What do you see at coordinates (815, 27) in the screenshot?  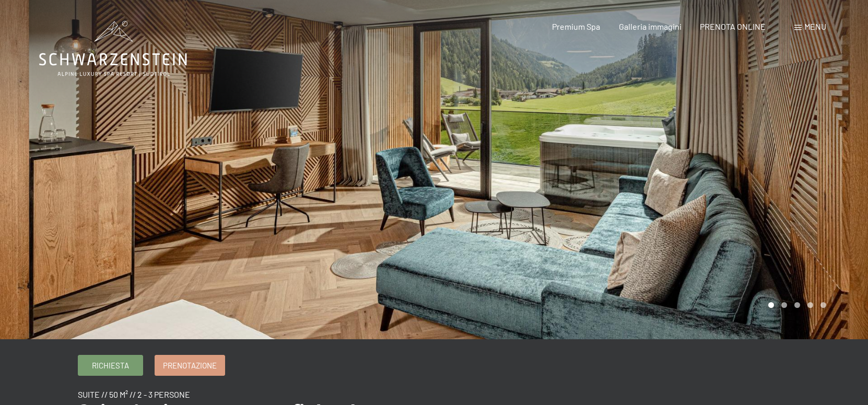 I see `span: Menu` at bounding box center [815, 27].